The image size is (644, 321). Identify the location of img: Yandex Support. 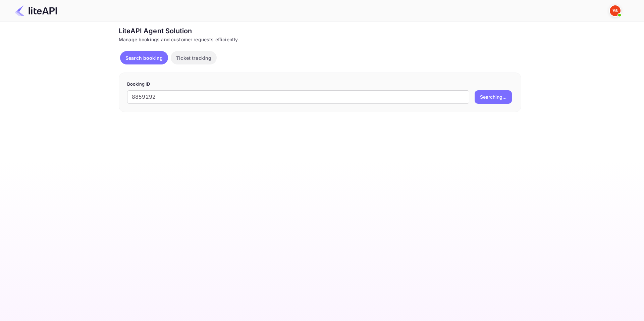
(615, 11).